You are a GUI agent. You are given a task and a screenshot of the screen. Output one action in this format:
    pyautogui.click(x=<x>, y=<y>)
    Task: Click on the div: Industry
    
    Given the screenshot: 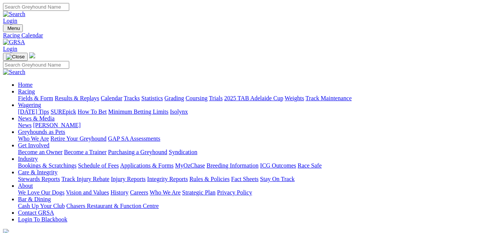 What is the action you would take?
    pyautogui.click(x=249, y=166)
    